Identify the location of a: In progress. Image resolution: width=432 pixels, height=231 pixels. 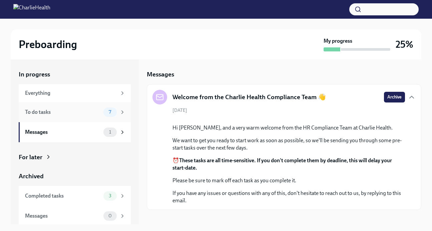
(75, 74).